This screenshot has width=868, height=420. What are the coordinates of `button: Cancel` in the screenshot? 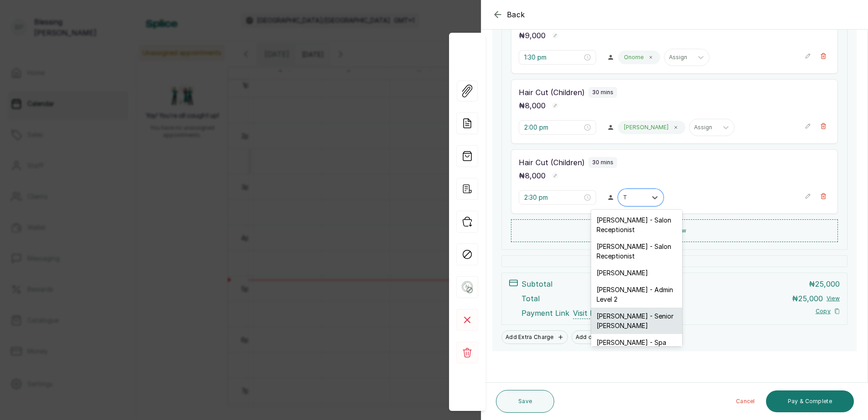 It's located at (746, 401).